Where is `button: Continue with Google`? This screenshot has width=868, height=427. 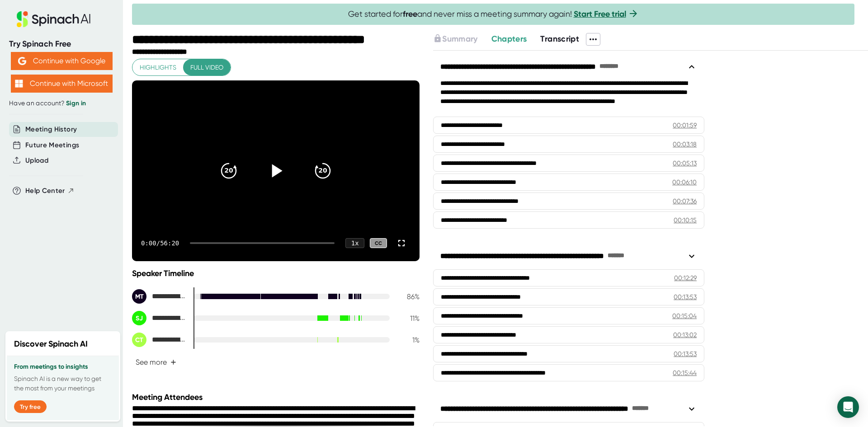 button: Continue with Google is located at coordinates (62, 61).